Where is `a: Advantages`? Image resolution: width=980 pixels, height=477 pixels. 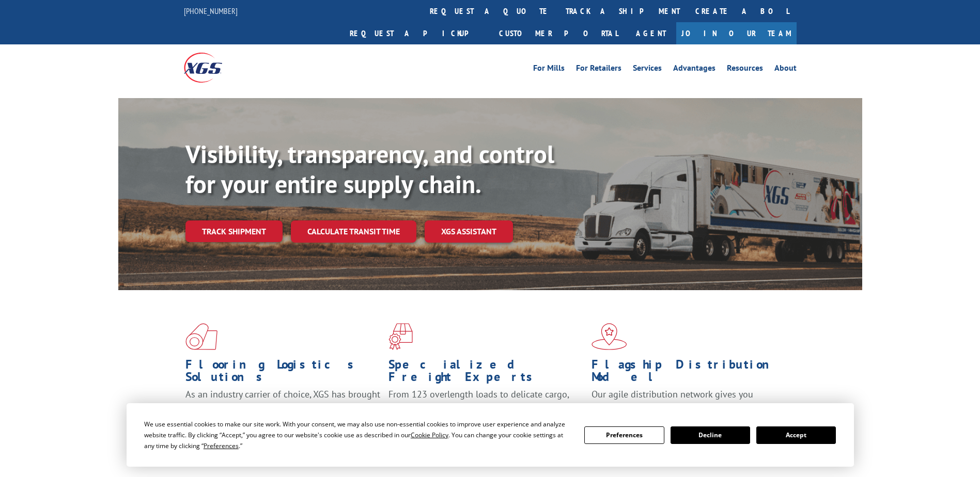
a: Advantages is located at coordinates (694, 70).